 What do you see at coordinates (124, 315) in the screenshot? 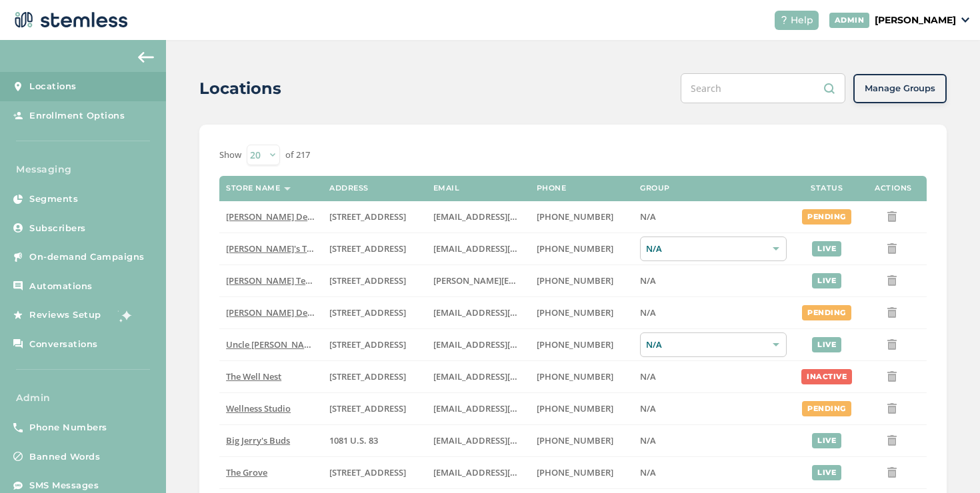
I see `img: glitter-stars-b7820f95.gif` at bounding box center [124, 315].